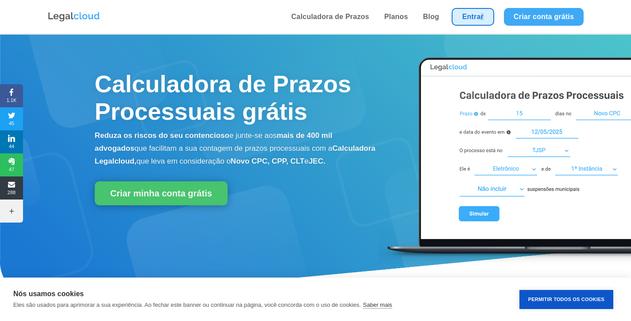 Image resolution: width=631 pixels, height=321 pixels. I want to click on a: Saber mais, so click(378, 305).